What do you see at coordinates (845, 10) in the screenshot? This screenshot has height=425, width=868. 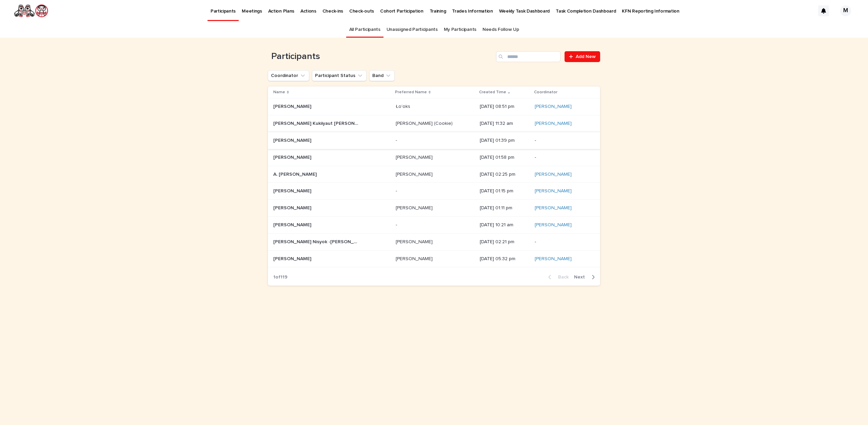 I see `div: M` at bounding box center [845, 10].